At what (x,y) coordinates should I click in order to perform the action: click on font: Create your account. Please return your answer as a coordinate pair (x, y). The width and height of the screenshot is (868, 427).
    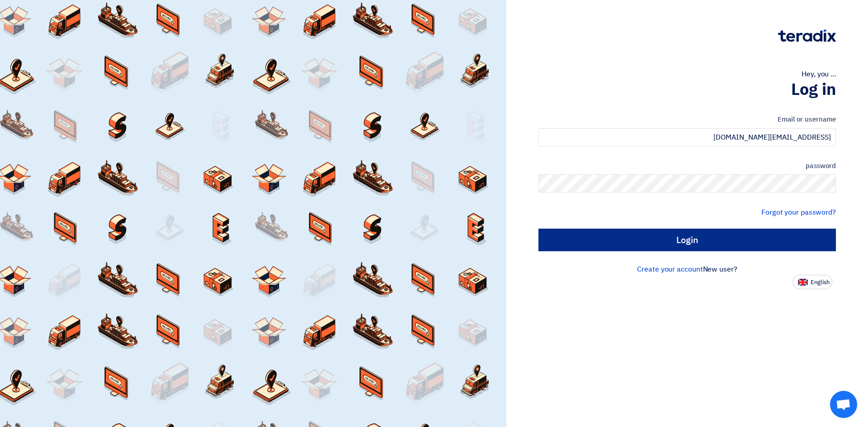
    Looking at the image, I should click on (669, 269).